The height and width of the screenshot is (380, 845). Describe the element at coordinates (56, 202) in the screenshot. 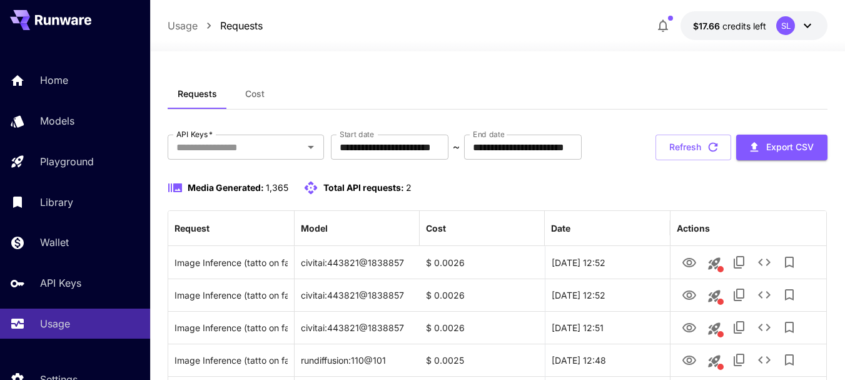

I see `p: Library` at that location.